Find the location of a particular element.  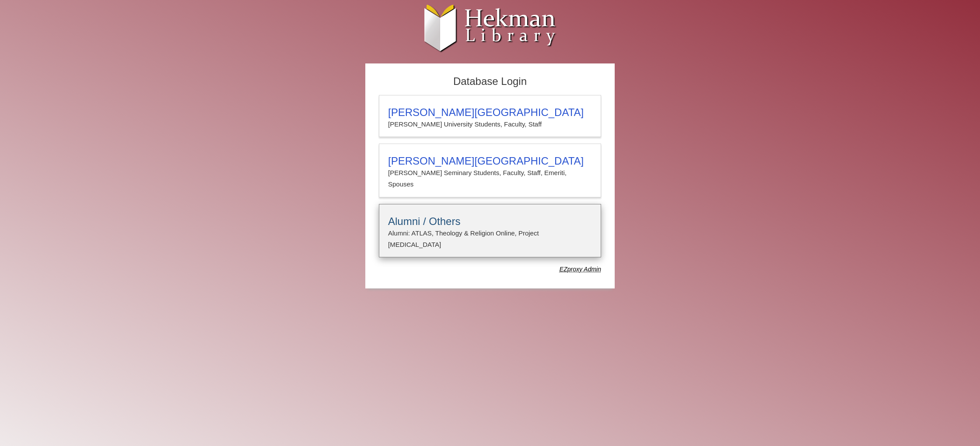

h3: Alumni / Others is located at coordinates (490, 222).